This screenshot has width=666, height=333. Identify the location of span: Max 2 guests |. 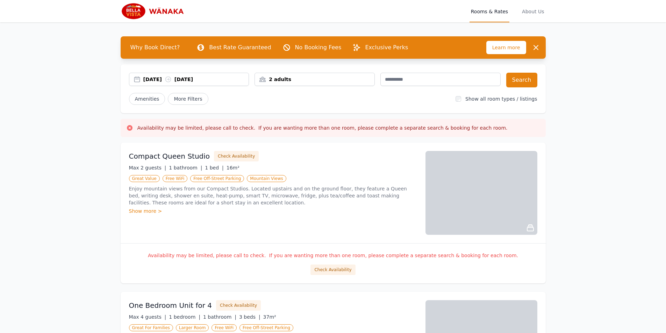
(148, 168).